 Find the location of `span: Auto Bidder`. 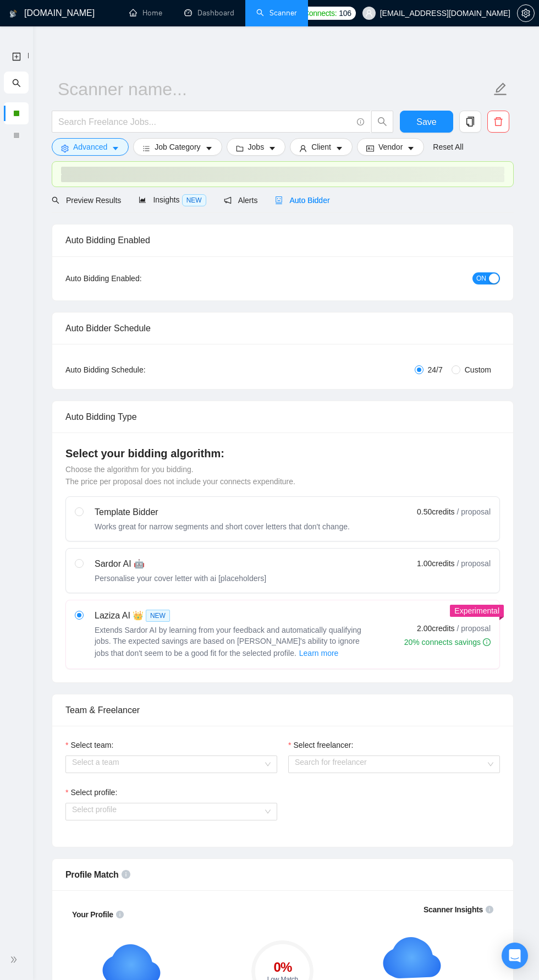

span: Auto Bidder is located at coordinates (302, 201).